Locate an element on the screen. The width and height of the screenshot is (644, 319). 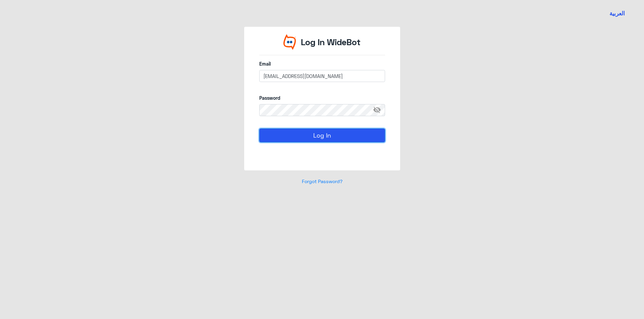
button: Log In is located at coordinates (322, 135).